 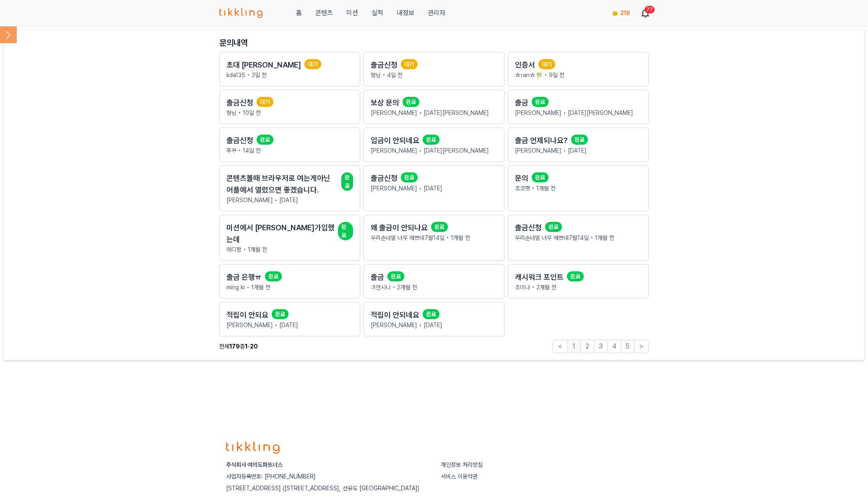 I want to click on button: 2, so click(x=587, y=347).